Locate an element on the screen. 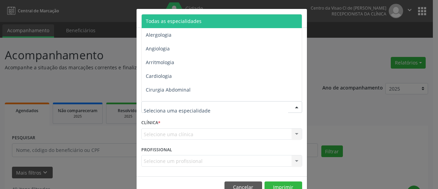 The height and width of the screenshot is (189, 438). input: Seleciona uma especialidade is located at coordinates (216, 110).